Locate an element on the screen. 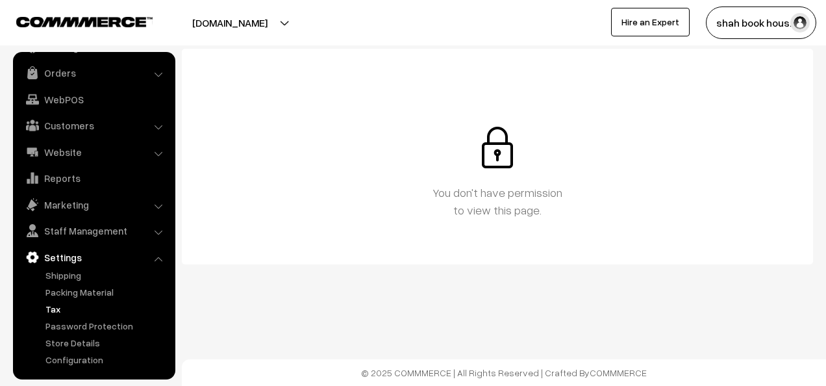 This screenshot has width=826, height=386. a: Tax is located at coordinates (106, 308).